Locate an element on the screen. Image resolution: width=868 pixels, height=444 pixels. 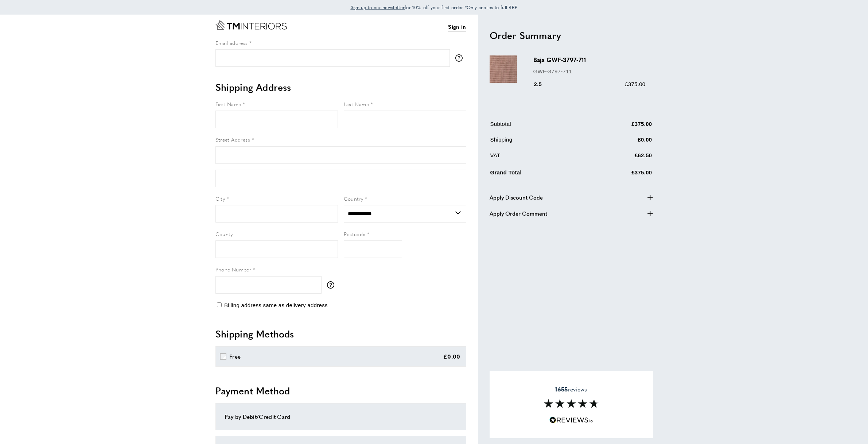
td: Subtotal is located at coordinates (539, 127).